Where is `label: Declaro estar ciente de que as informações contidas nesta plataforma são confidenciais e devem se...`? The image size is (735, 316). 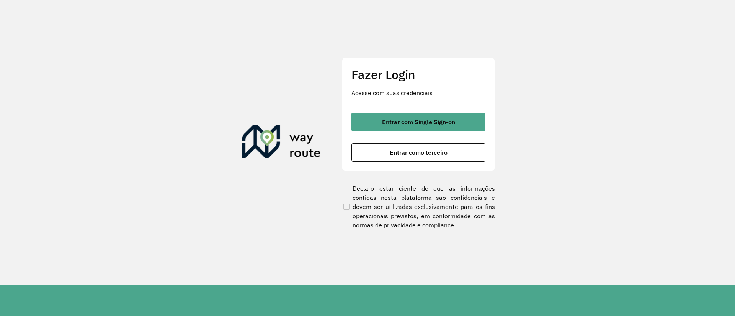 label: Declaro estar ciente de que as informações contidas nesta plataforma são confidenciais e devem se... is located at coordinates (418, 207).